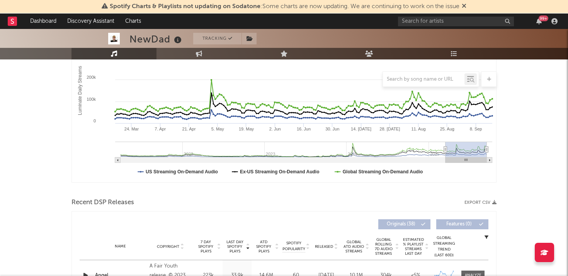 This screenshot has width=568, height=276. Describe the element at coordinates (133, 21) in the screenshot. I see `a: Charts` at that location.